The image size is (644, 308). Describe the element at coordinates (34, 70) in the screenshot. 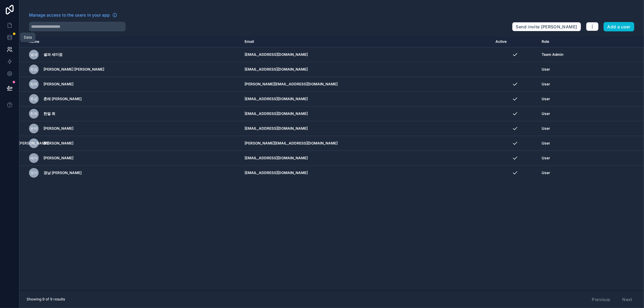

I see `span: 현김` at that location.